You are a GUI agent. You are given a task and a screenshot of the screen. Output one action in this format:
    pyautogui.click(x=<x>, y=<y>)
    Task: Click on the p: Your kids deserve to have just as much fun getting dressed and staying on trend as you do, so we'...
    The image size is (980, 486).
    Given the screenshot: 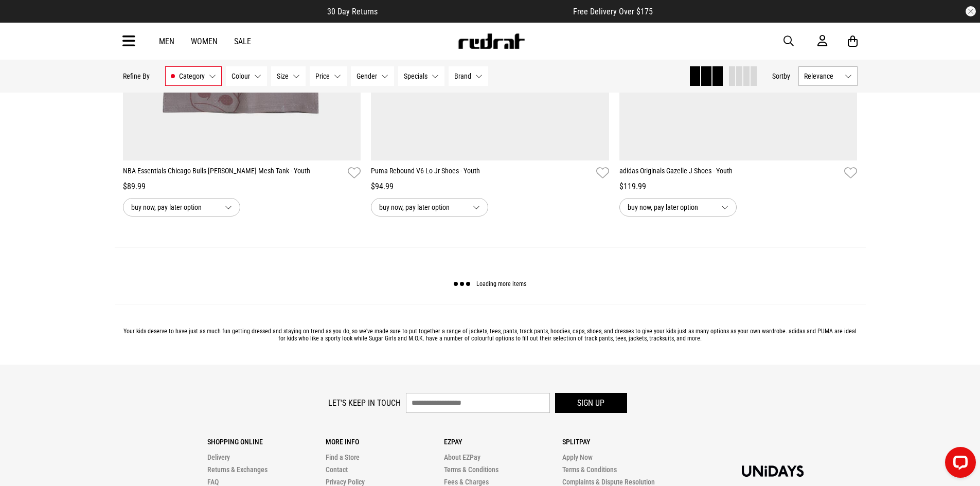 What is the action you would take?
    pyautogui.click(x=490, y=335)
    